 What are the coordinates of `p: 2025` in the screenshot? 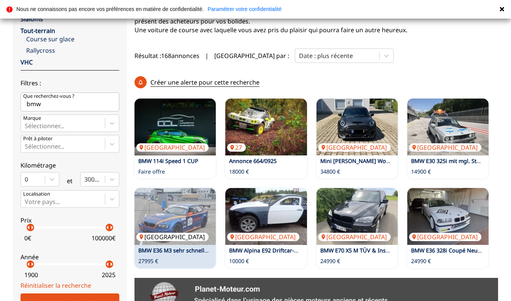 It's located at (109, 275).